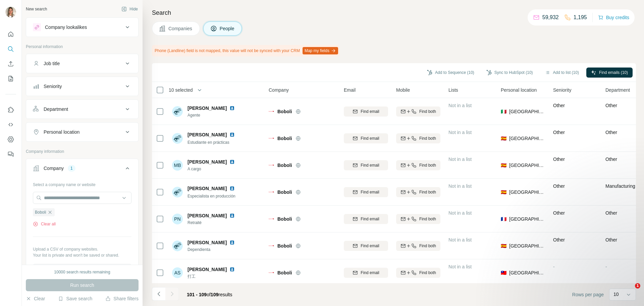 The width and height of the screenshot is (644, 306). What do you see at coordinates (321, 51) in the screenshot?
I see `button: Map my fields` at bounding box center [321, 51].